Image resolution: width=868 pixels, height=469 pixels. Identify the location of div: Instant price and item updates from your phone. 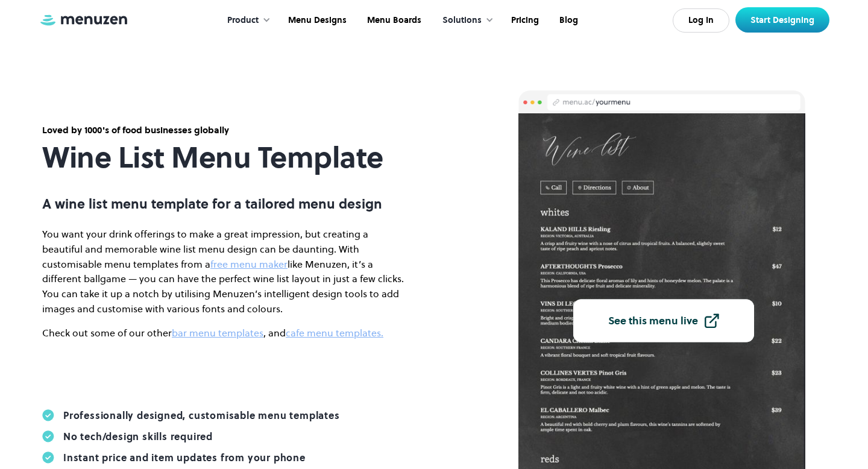
(184, 457).